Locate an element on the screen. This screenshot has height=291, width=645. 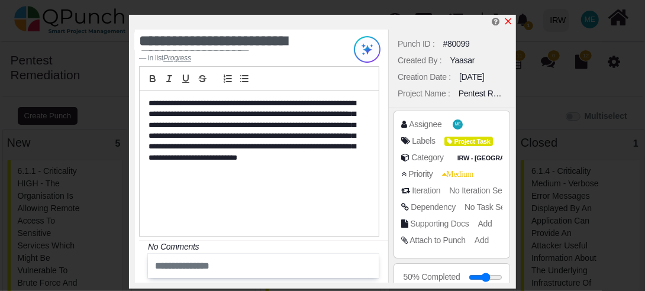
span: IRW - Birmingham is located at coordinates (499, 158).